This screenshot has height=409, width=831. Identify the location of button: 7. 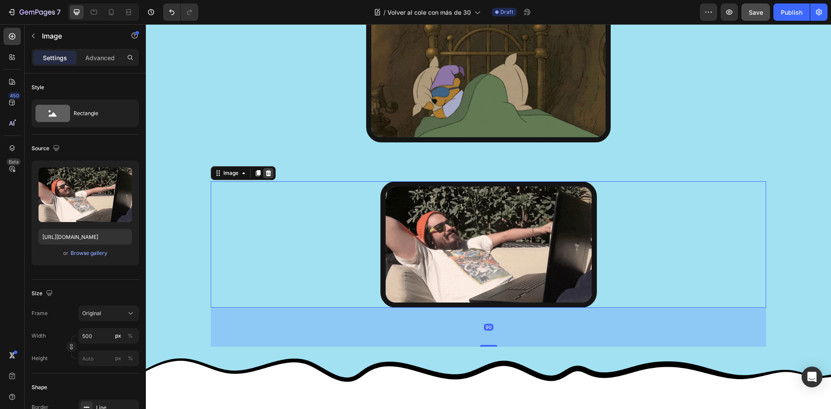
(34, 12).